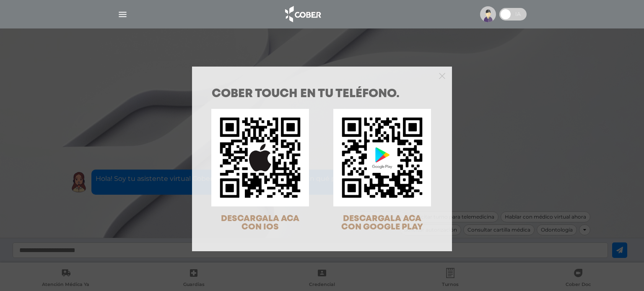 The image size is (644, 291). What do you see at coordinates (322, 94) in the screenshot?
I see `h1: COBER TOUCH en tu teléfono.` at bounding box center [322, 94].